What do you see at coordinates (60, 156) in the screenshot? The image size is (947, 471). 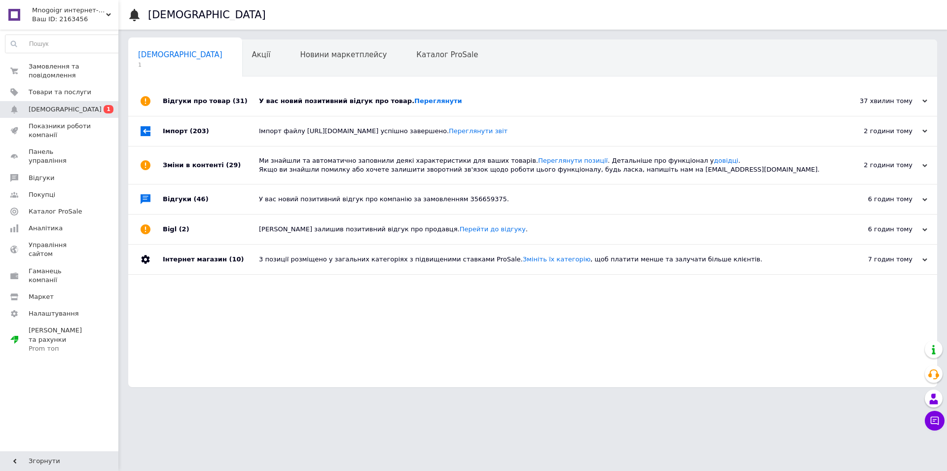 I see `span: Панель управління` at bounding box center [60, 156].